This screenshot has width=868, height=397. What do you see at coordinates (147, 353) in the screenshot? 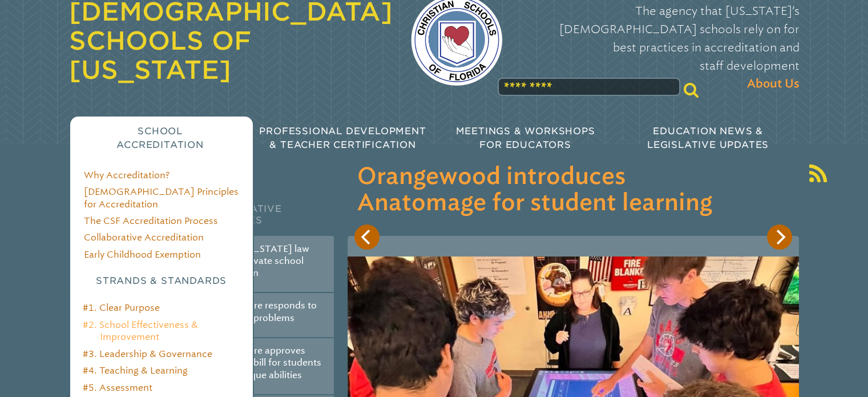
I see `a: #3. Leadership & Governance` at bounding box center [147, 353].